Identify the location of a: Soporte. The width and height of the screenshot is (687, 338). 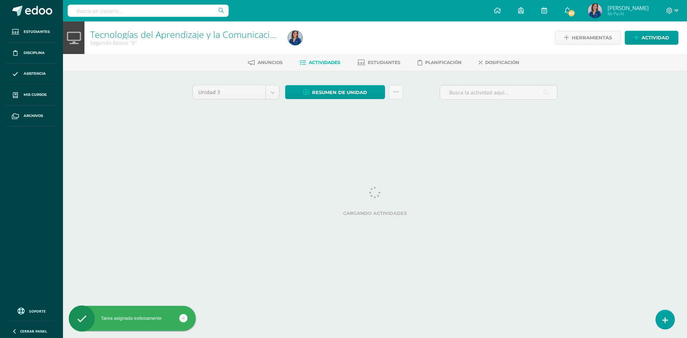
(32, 311).